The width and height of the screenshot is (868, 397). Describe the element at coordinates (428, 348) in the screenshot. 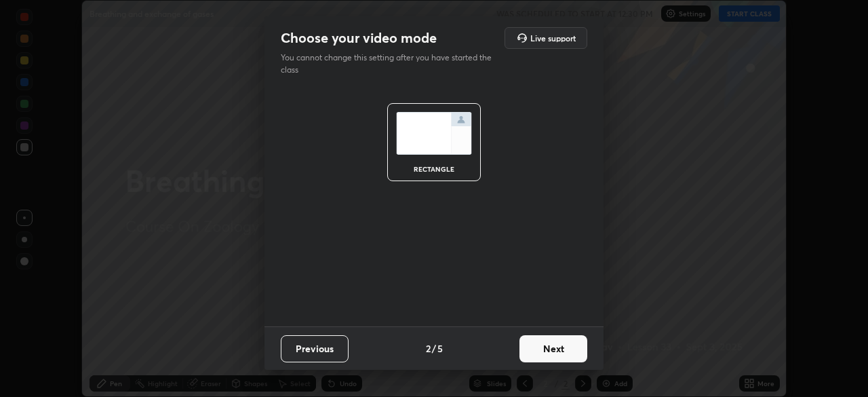

I see `h4: 2` at that location.